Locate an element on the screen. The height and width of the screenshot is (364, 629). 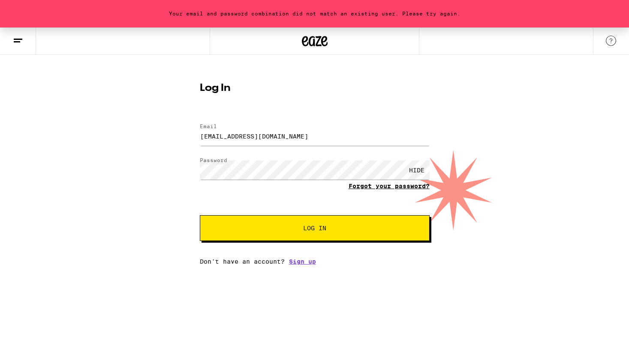
div: Don't have an account? is located at coordinates (315, 261).